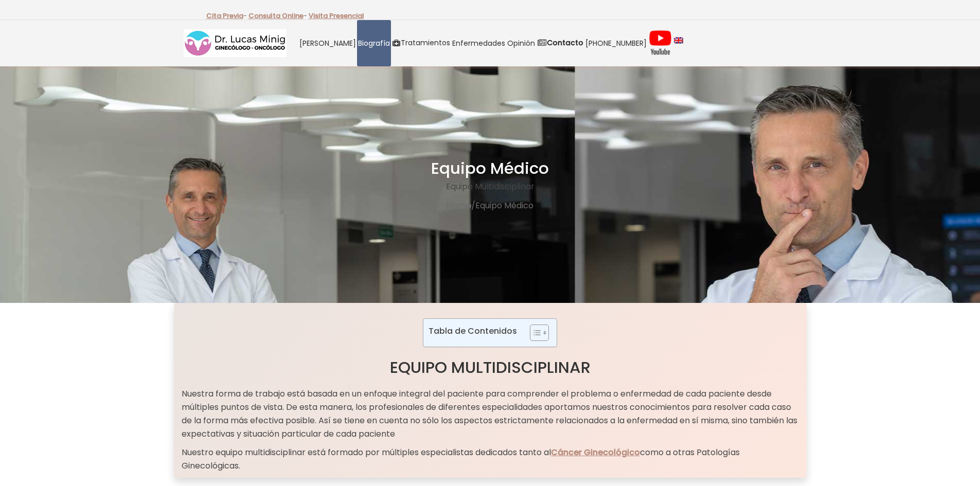  I want to click on strong: Contacto, so click(565, 43).